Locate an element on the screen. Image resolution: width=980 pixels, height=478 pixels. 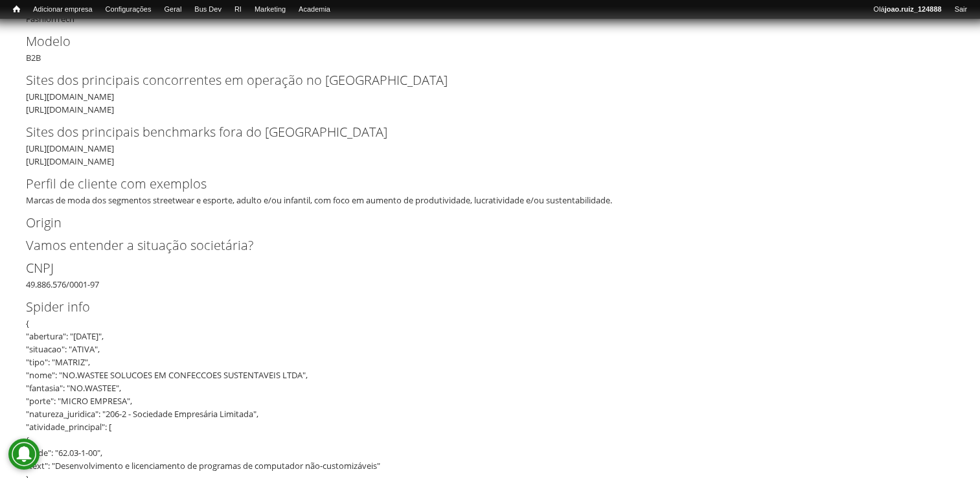
h2: Vamos entender a situação societária? is located at coordinates (490, 245).